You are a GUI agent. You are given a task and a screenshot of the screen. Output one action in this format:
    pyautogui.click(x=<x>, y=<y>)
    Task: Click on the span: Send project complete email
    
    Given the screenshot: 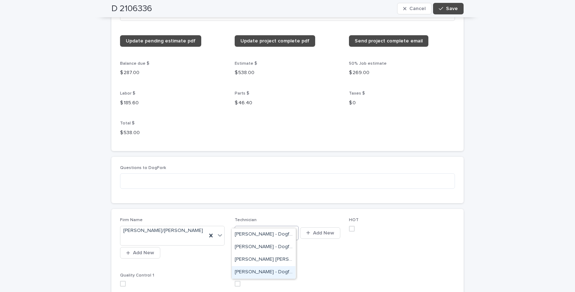 What is the action you would take?
    pyautogui.click(x=388, y=41)
    